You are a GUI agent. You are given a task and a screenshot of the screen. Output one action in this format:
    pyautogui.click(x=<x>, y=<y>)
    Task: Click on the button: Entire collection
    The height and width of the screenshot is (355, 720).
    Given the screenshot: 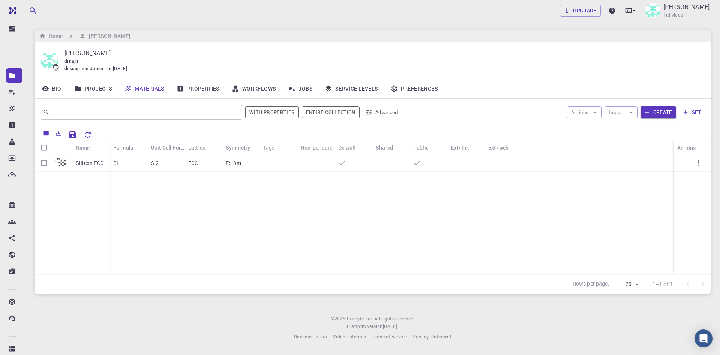 What is the action you would take?
    pyautogui.click(x=331, y=112)
    